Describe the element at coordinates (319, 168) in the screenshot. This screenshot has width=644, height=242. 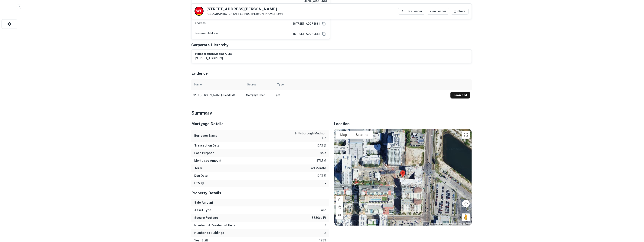
I see `p: 48 months` at that location.